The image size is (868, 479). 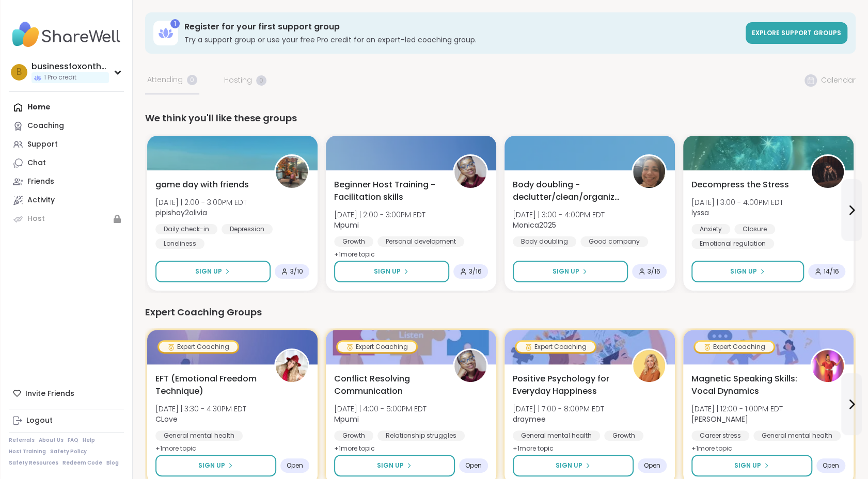 I want to click on a: About Us, so click(x=51, y=441).